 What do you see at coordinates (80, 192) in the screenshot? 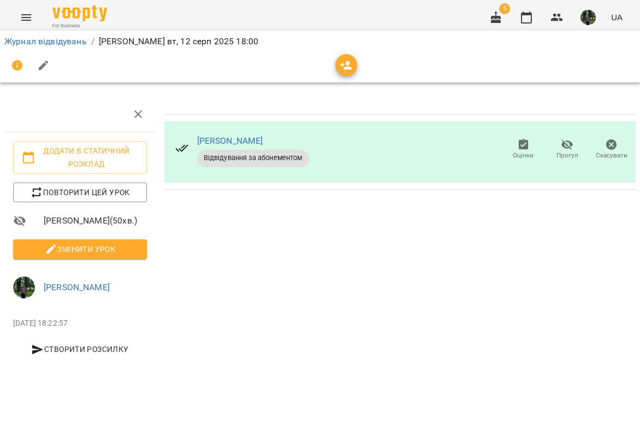
I see `button: Повторити цей урок` at bounding box center [80, 192].